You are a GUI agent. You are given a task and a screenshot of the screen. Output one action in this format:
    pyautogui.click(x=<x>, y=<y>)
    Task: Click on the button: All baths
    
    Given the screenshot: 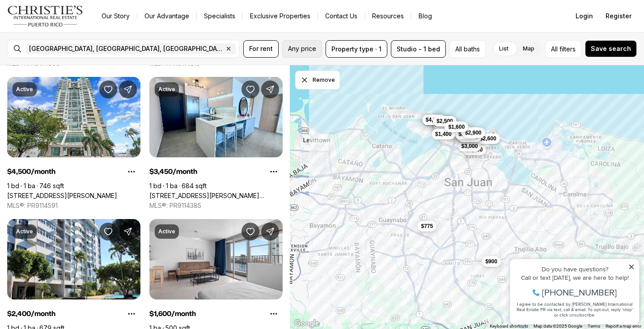 What is the action you would take?
    pyautogui.click(x=467, y=49)
    